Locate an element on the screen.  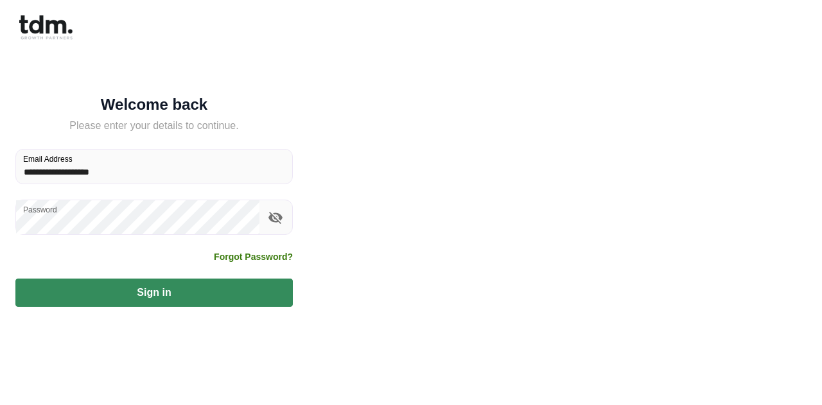
label: Password is located at coordinates (40, 209).